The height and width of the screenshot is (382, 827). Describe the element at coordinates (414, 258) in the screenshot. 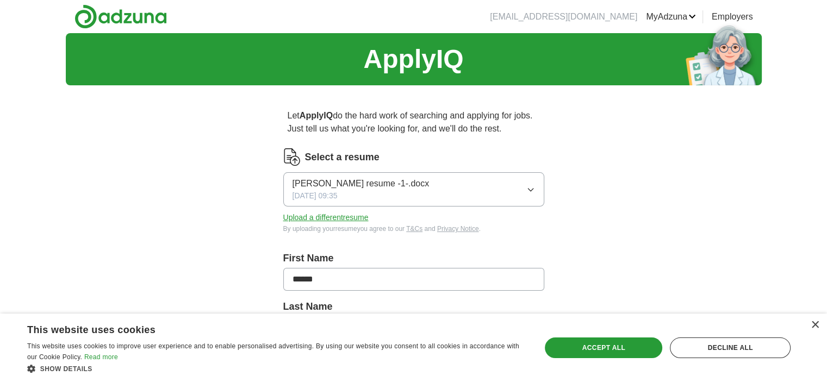

I see `label: First Name` at that location.